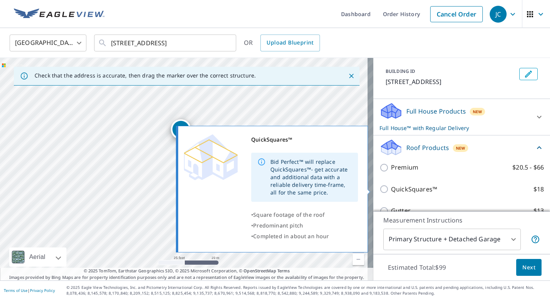 The width and height of the screenshot is (550, 300). What do you see at coordinates (452, 240) in the screenshot?
I see `div: Primary Structure + Detached Garage` at bounding box center [452, 240].